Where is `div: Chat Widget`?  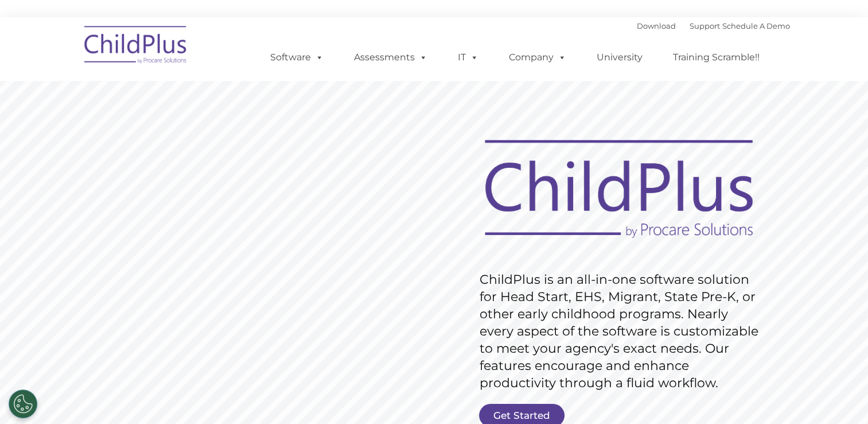
div: Chat Widget is located at coordinates (839, 396).